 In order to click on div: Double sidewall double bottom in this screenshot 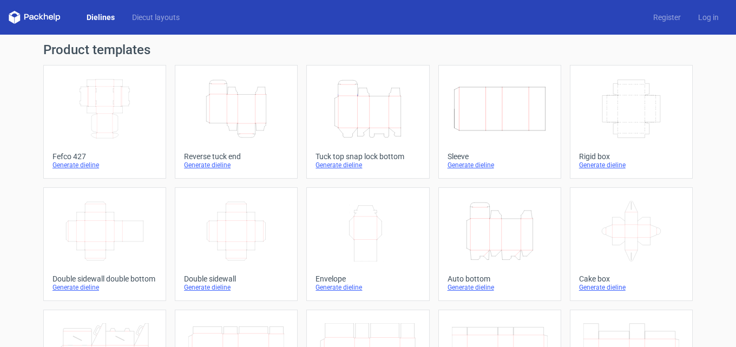, I will do `click(105, 279)`.